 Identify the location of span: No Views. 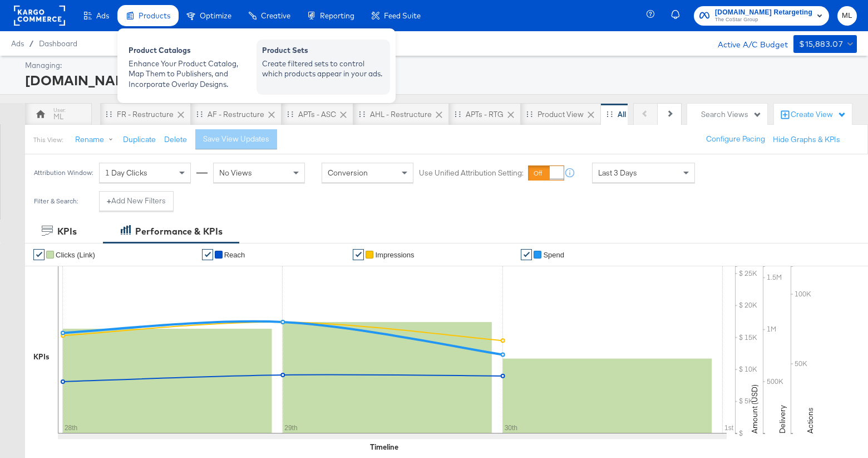
(235, 172).